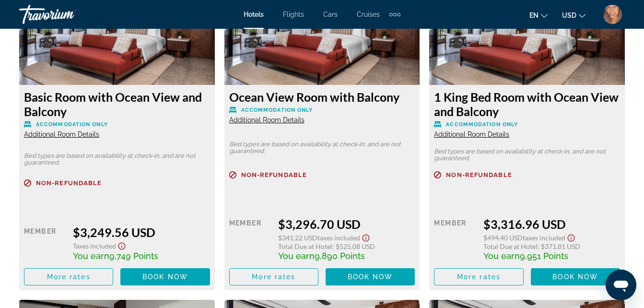 The image size is (644, 308). What do you see at coordinates (394, 15) in the screenshot?
I see `button: Extra navigation items` at bounding box center [394, 15].